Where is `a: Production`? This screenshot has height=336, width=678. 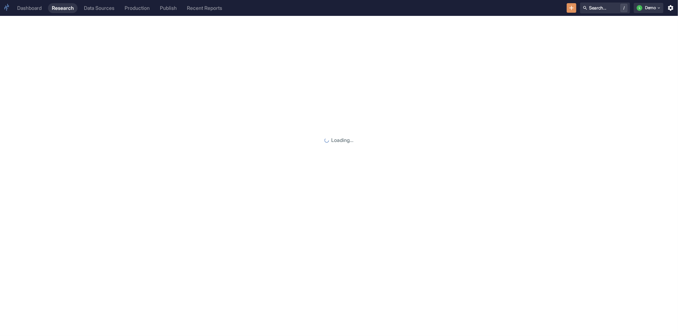
a: Production is located at coordinates (137, 8).